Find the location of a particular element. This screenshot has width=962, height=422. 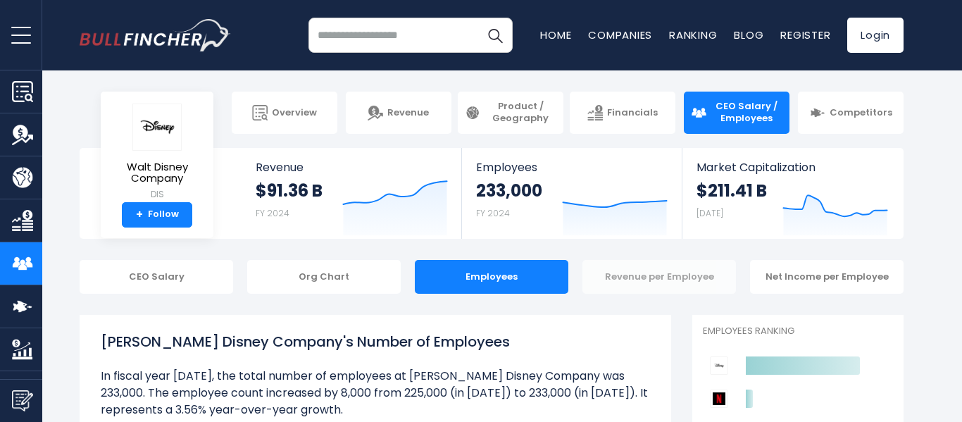

div: Net Income per Employee is located at coordinates (827, 277).